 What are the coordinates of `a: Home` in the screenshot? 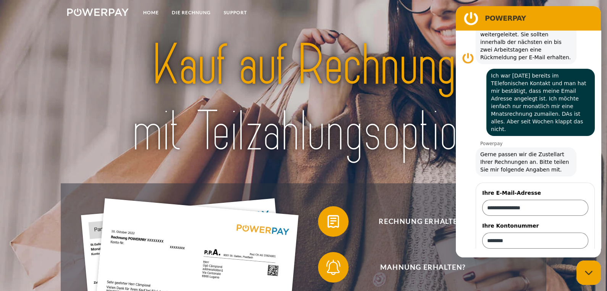 It's located at (151, 13).